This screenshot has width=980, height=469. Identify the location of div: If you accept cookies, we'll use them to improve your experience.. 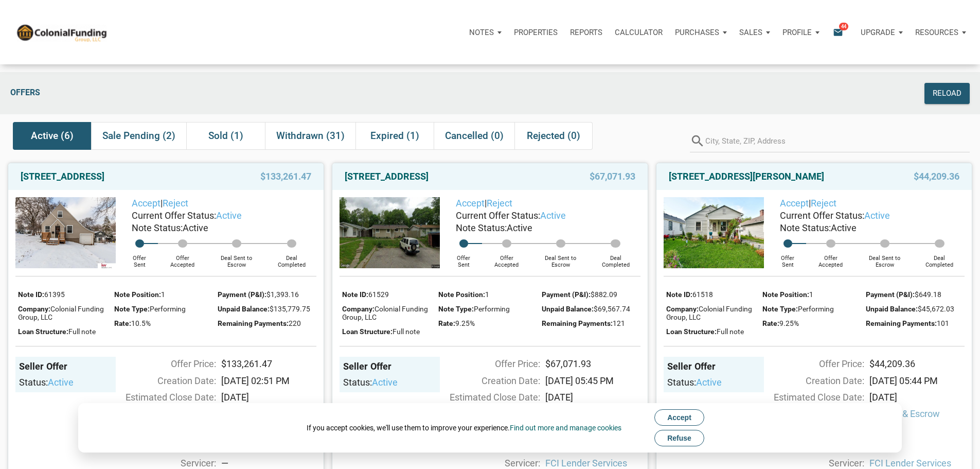
(464, 428).